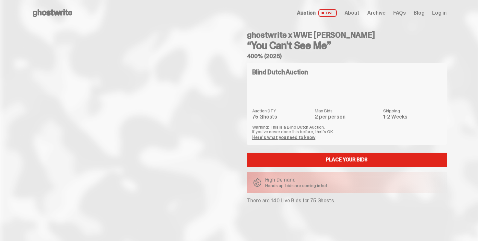  What do you see at coordinates (284, 137) in the screenshot?
I see `a: Here's what you need to know` at bounding box center [284, 137].